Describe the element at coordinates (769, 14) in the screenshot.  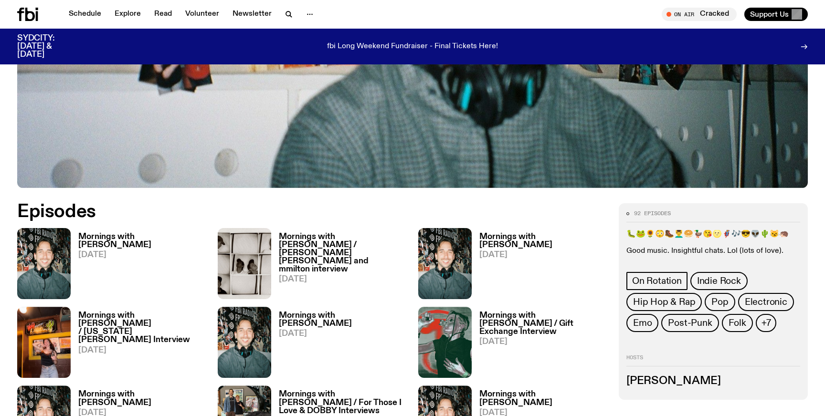
I see `span: Support Us` at that location.